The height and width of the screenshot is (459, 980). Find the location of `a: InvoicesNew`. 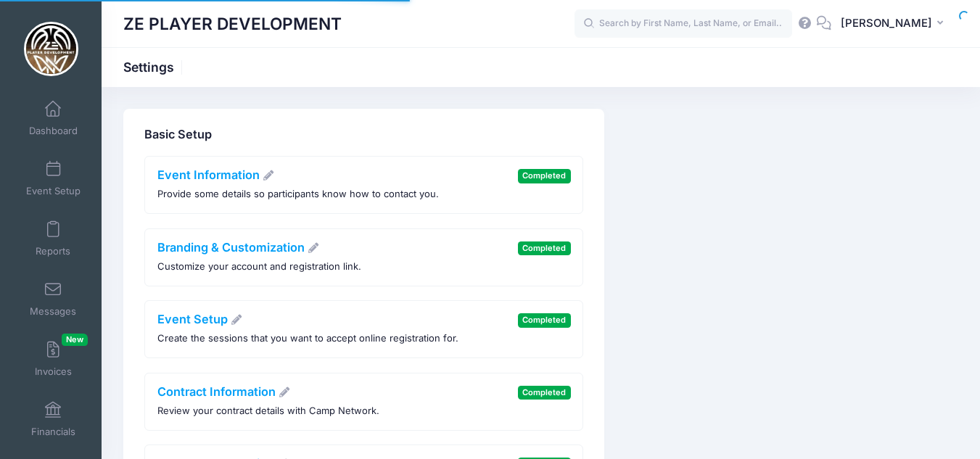

a: InvoicesNew is located at coordinates (53, 359).